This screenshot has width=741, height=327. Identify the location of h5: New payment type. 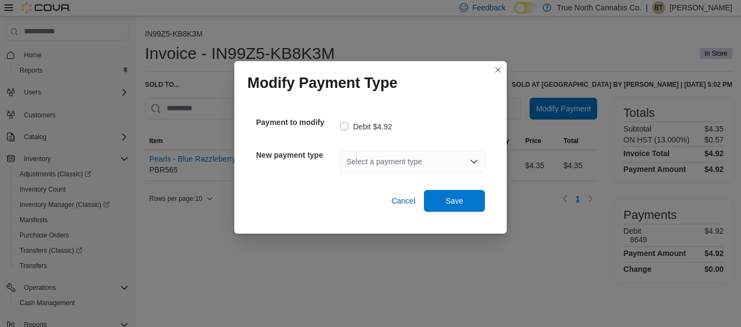
(297, 155).